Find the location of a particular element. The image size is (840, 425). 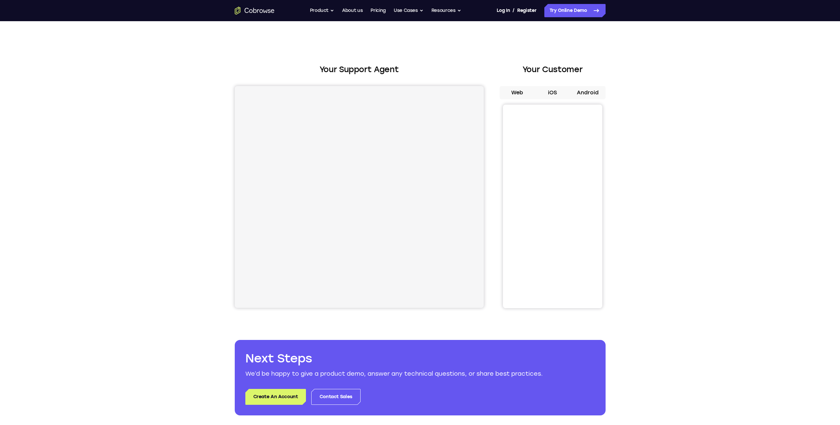

button: Web is located at coordinates (517, 93).